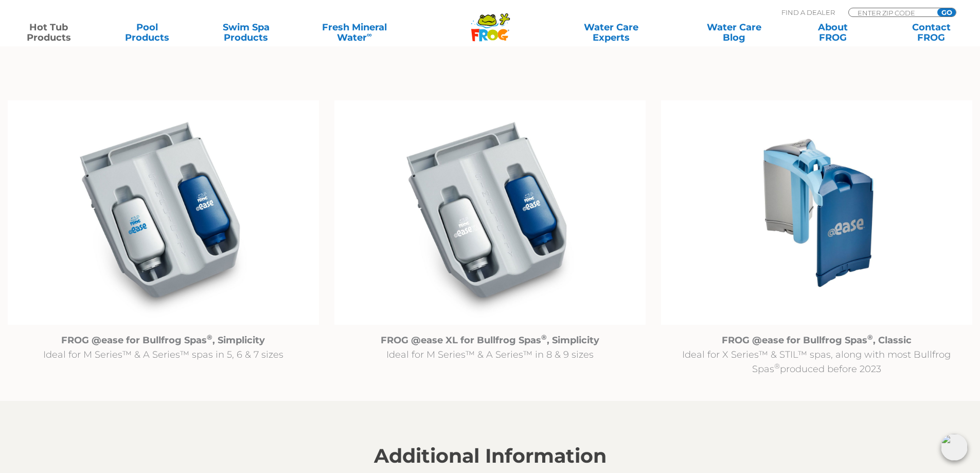  Describe the element at coordinates (246, 32) in the screenshot. I see `a: Swim SpaProducts` at that location.